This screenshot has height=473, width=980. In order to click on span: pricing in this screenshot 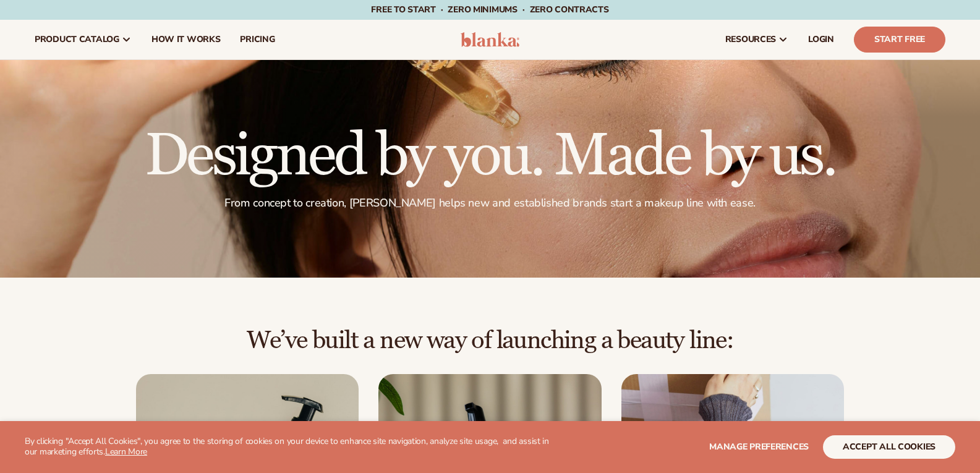, I will do `click(257, 40)`.